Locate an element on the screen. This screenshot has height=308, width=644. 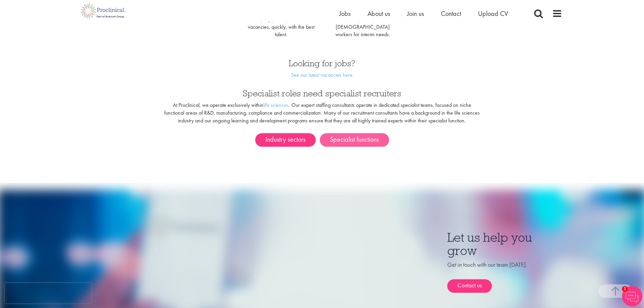
span: Jobs is located at coordinates (345, 14).